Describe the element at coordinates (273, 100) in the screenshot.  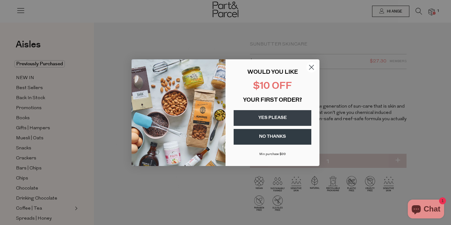
I see `span: YOUR FIRST ORDER?` at that location.